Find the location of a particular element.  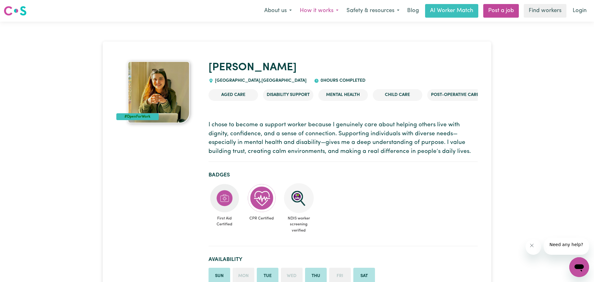

a: Login is located at coordinates (579, 11).